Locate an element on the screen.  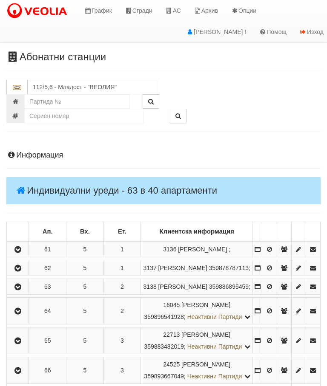
input: Абонатна станция is located at coordinates (92, 87).